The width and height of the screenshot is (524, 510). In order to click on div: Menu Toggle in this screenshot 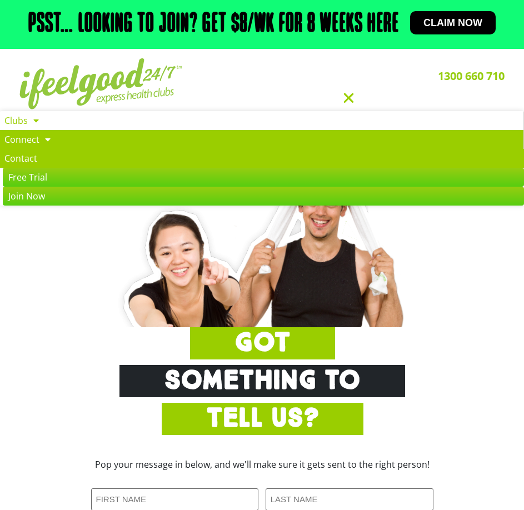, I will do `click(349, 98)`.